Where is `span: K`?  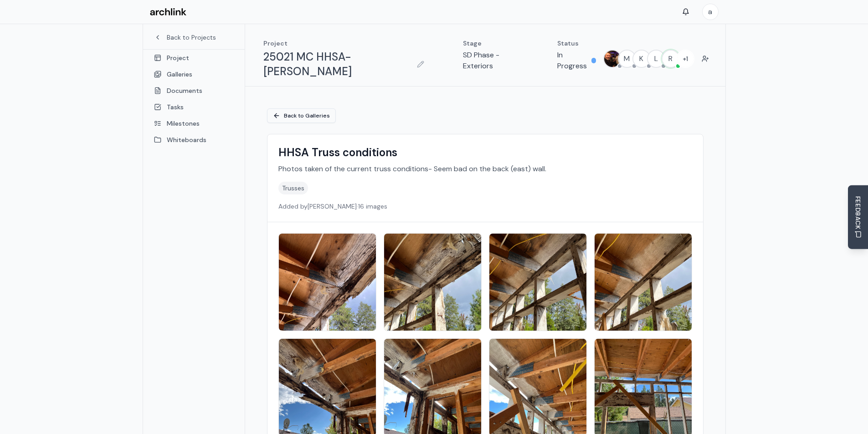
span: K is located at coordinates (641, 59).